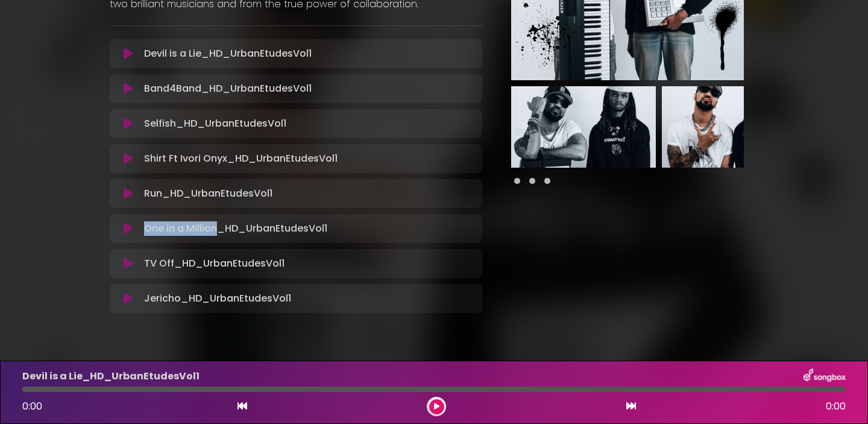  Describe the element at coordinates (228, 53) in the screenshot. I see `p: Devil is a Lie_HD_UrbanEtudesVol1` at that location.